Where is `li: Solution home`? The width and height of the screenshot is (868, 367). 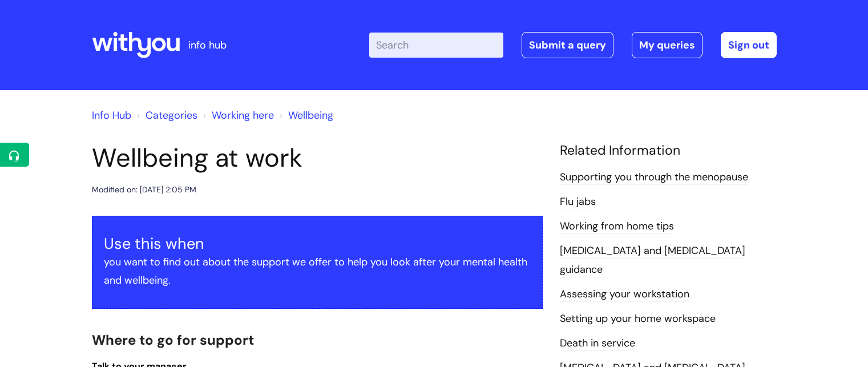 li: Solution home is located at coordinates (165, 115).